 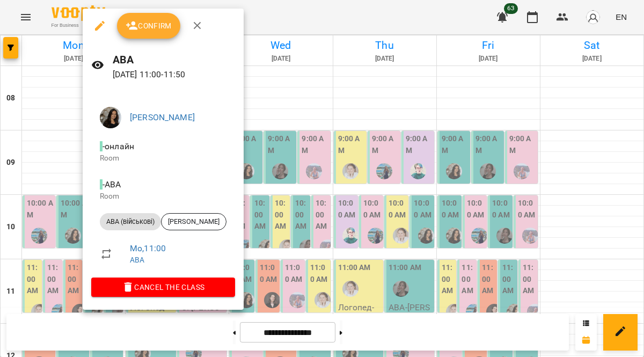 What do you see at coordinates (131, 222) in the screenshot?
I see `span: АВА (військові)` at bounding box center [131, 222].